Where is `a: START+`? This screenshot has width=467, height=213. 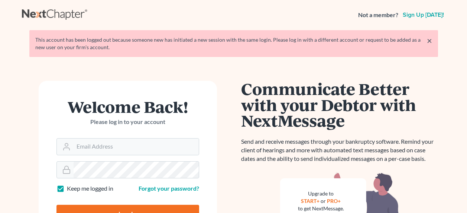
a: START+ is located at coordinates (310, 200).